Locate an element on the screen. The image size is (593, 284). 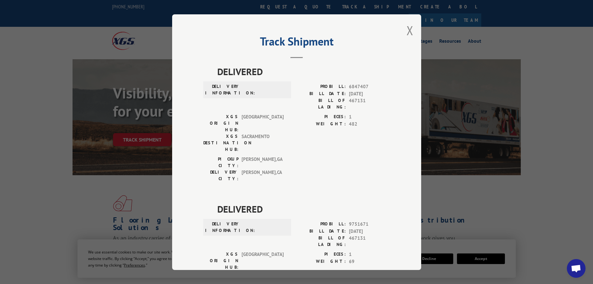
span: 6847407 is located at coordinates (369, 87).